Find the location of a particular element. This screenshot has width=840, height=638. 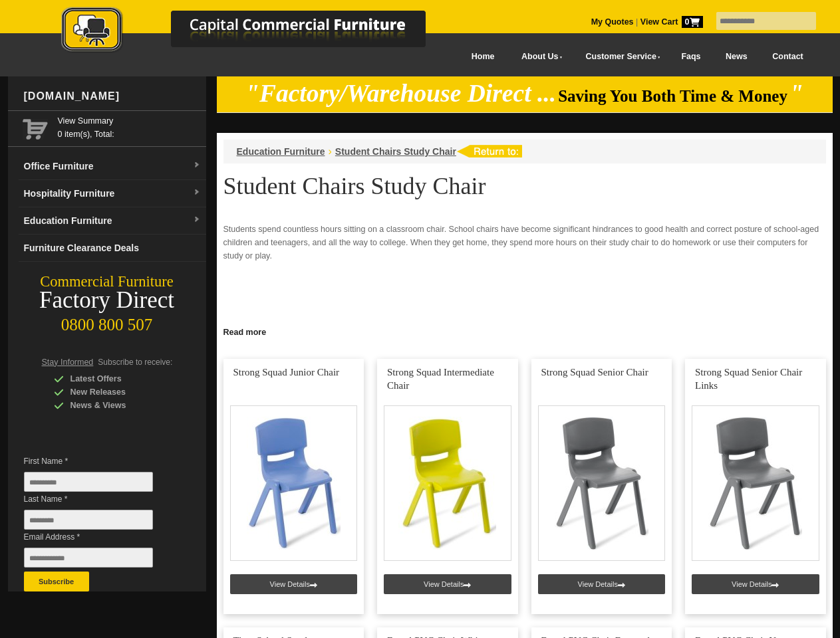

strong: View Cart is located at coordinates (672, 22).